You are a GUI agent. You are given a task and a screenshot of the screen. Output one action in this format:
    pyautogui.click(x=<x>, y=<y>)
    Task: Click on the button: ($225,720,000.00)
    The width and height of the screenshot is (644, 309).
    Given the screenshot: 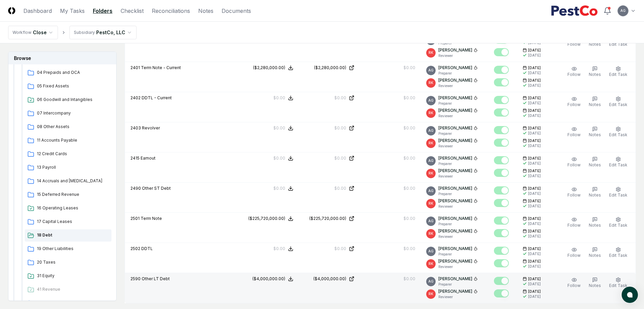 What is the action you would take?
    pyautogui.click(x=270, y=219)
    